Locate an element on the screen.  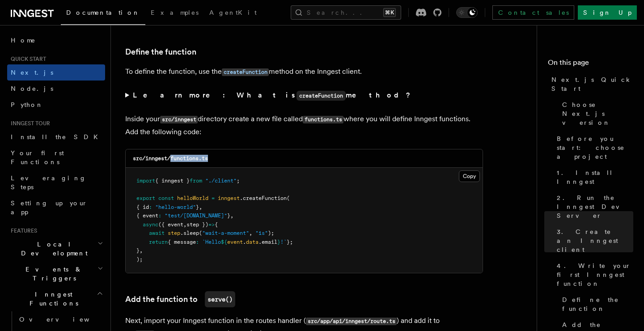
span: .sleep is located at coordinates (189, 233).